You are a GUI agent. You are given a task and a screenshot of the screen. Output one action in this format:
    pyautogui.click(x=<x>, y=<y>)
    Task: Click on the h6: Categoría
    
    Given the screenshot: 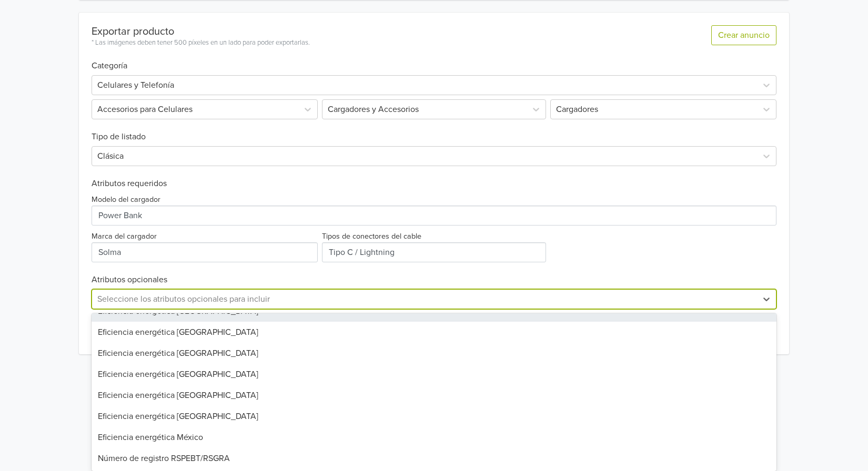 What is the action you would take?
    pyautogui.click(x=434, y=59)
    